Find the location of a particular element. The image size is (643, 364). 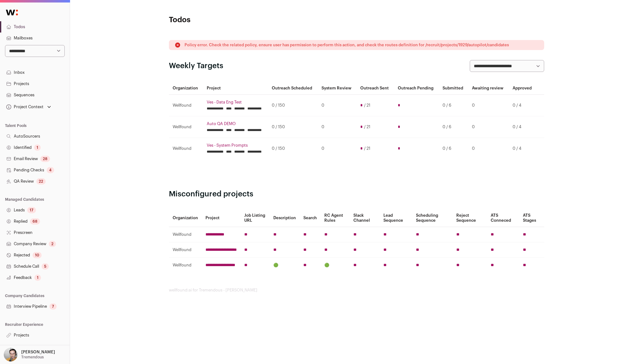

th: Search is located at coordinates (310, 218).